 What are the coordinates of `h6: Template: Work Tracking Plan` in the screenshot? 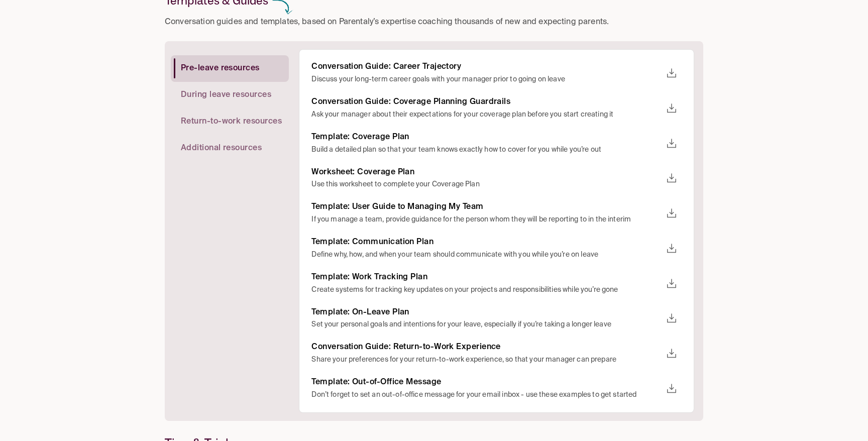 It's located at (486, 277).